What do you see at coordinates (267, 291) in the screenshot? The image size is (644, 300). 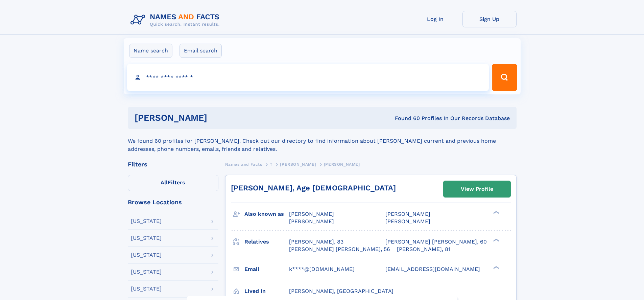 I see `h3: Lived in` at bounding box center [267, 291].